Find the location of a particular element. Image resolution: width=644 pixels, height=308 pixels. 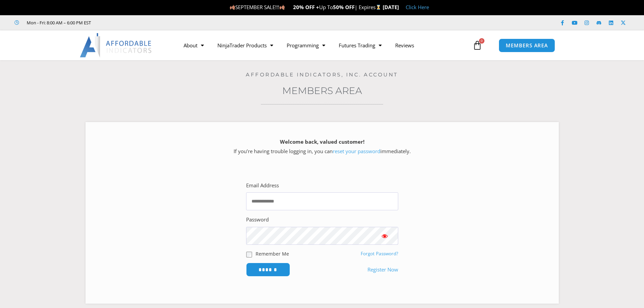

a: About is located at coordinates (194, 45).